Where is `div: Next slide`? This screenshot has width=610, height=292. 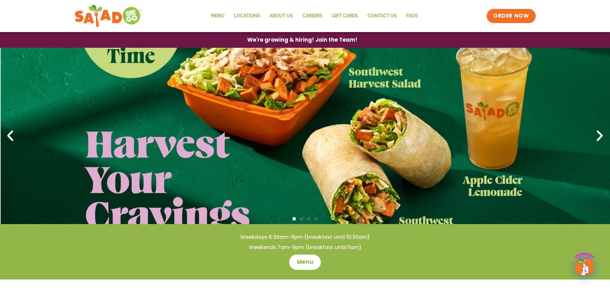
div: Next slide is located at coordinates (600, 136).